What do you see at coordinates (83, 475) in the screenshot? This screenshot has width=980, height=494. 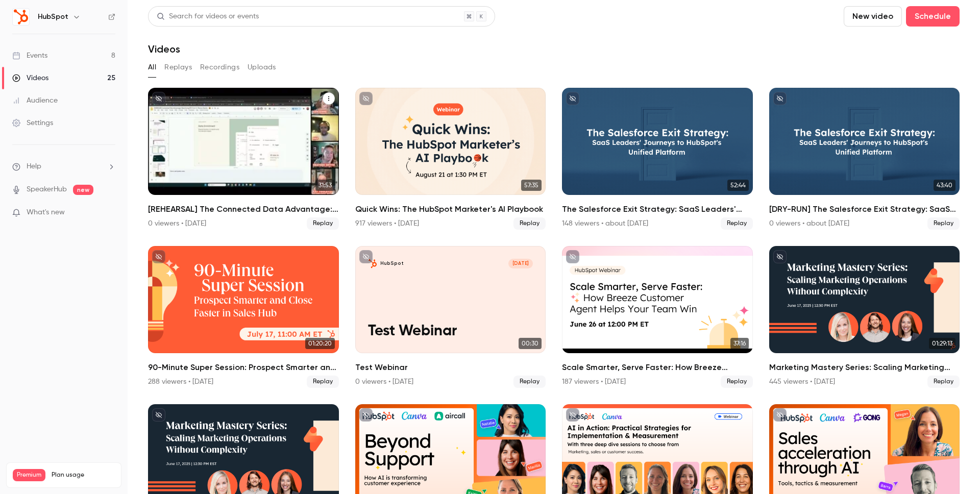 I see `span: Plan usage` at bounding box center [83, 475].